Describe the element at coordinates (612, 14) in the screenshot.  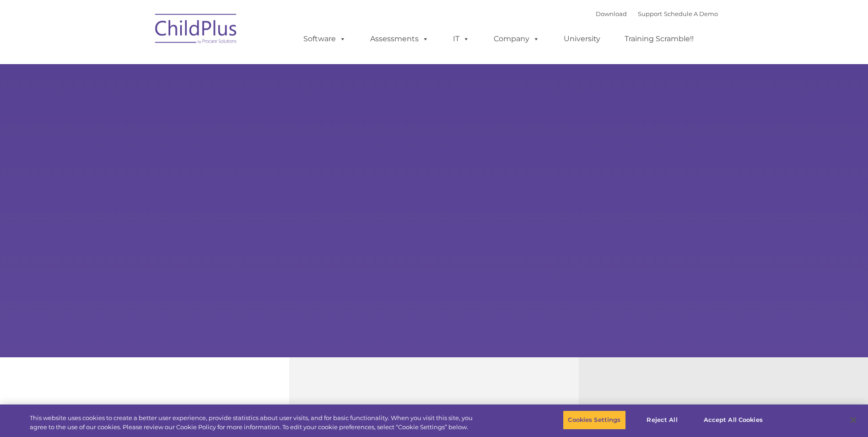
I see `a: Download` at that location.